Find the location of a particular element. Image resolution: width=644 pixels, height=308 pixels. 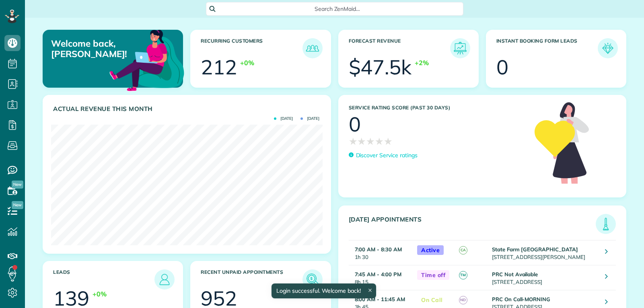

div: +2% is located at coordinates (421, 63).